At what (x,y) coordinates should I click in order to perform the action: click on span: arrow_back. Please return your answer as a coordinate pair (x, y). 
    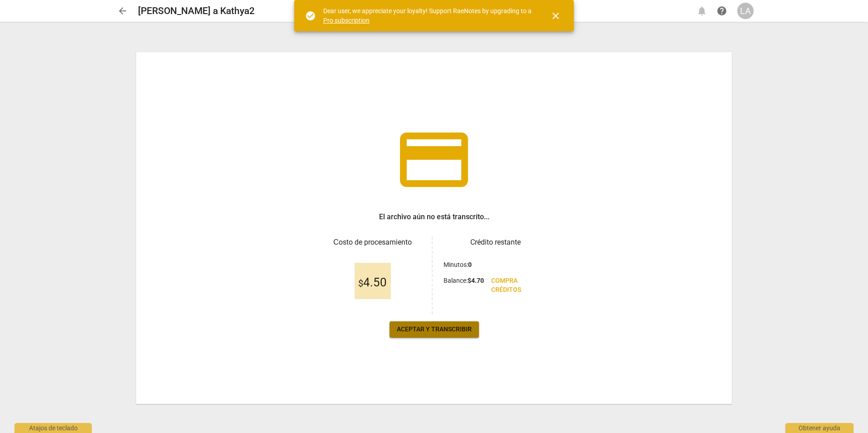
    Looking at the image, I should click on (123, 11).